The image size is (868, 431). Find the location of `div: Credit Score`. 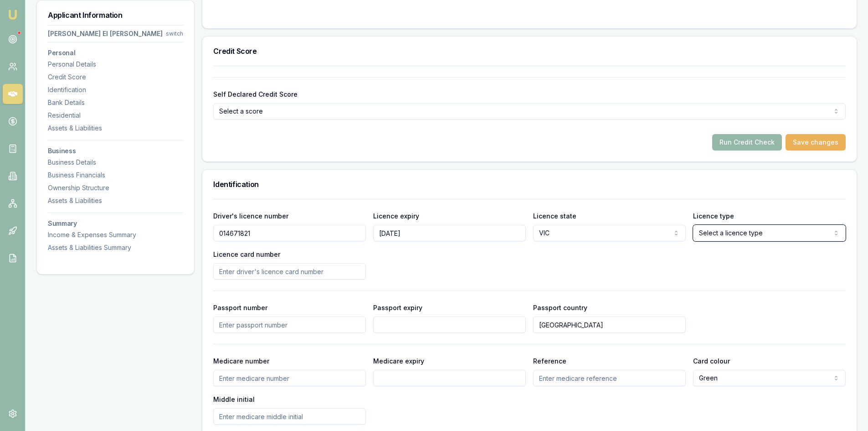

div: Credit Score is located at coordinates (115, 77).